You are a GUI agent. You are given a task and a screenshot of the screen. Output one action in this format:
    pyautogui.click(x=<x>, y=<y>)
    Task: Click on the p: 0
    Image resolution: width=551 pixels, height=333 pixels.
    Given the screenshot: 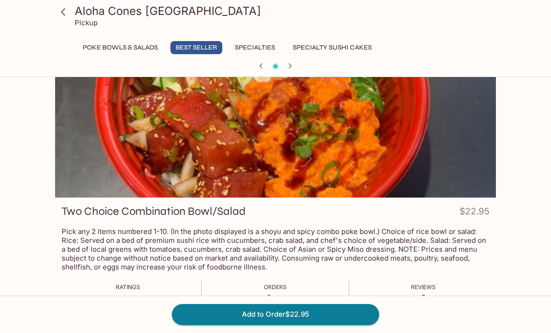 What is the action you would take?
    pyautogui.click(x=423, y=297)
    